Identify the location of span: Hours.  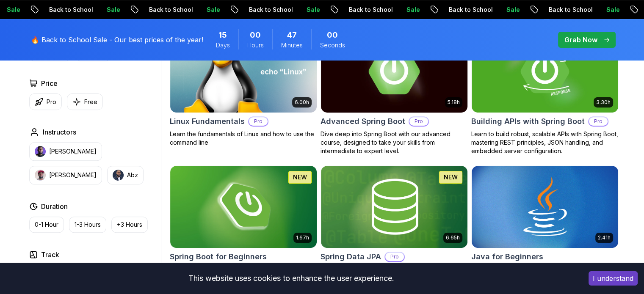
(255, 45).